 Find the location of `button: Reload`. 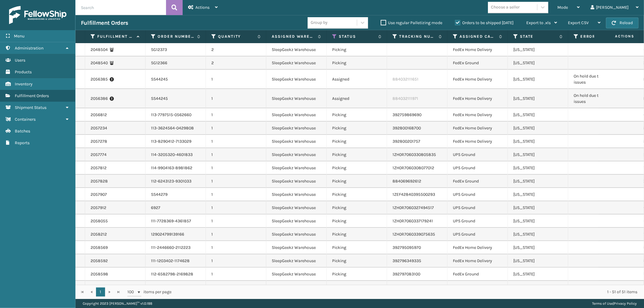

button: Reload is located at coordinates (623, 23).